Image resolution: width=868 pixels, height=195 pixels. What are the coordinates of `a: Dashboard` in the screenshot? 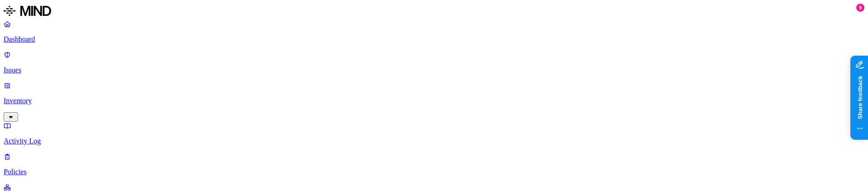 It's located at (434, 31).